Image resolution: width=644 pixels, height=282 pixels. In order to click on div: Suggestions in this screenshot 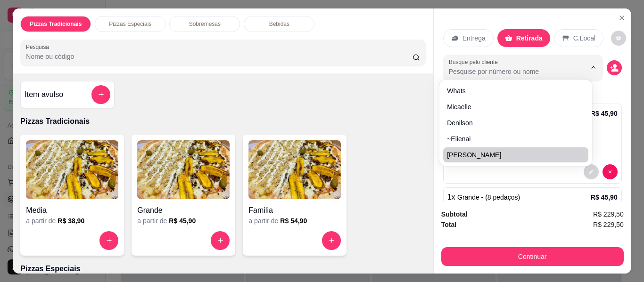, I will do `click(516, 123)`.